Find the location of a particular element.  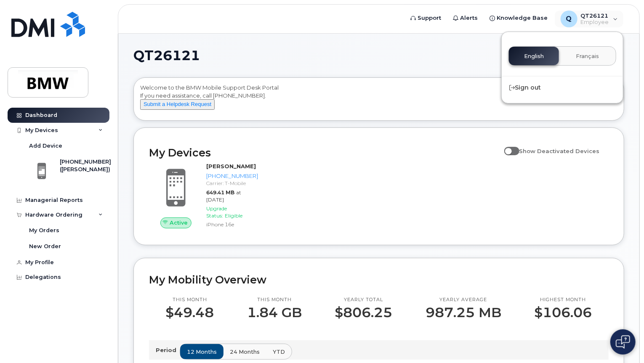

a: Submit a Helpdesk Request is located at coordinates (178, 104).